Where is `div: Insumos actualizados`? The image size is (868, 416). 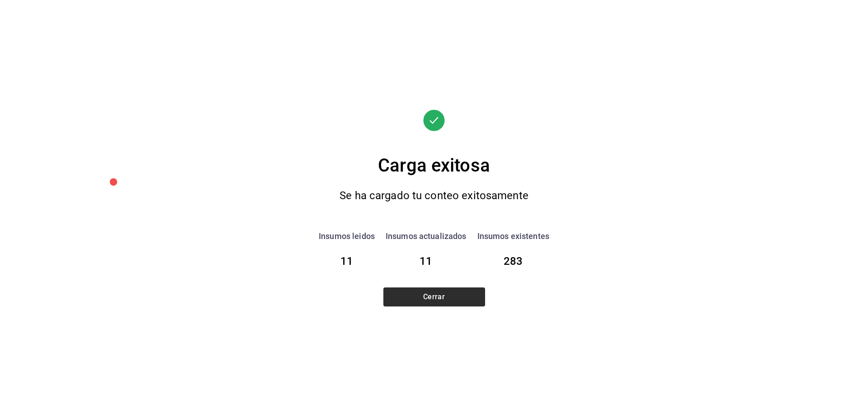 div: Insumos actualizados is located at coordinates (426, 236).